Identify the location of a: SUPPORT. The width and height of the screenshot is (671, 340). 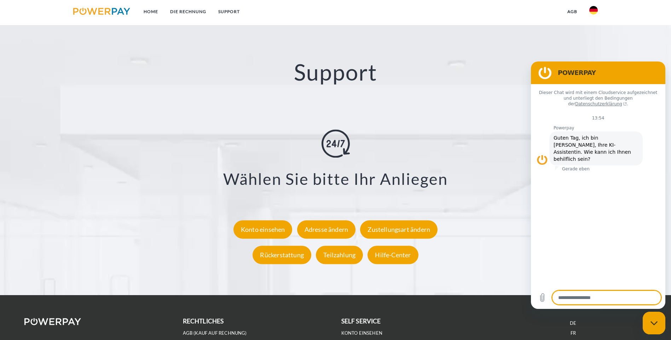
(229, 12).